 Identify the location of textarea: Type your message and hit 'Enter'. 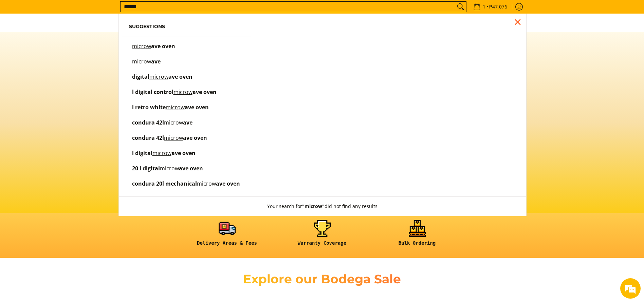
(66, 197).